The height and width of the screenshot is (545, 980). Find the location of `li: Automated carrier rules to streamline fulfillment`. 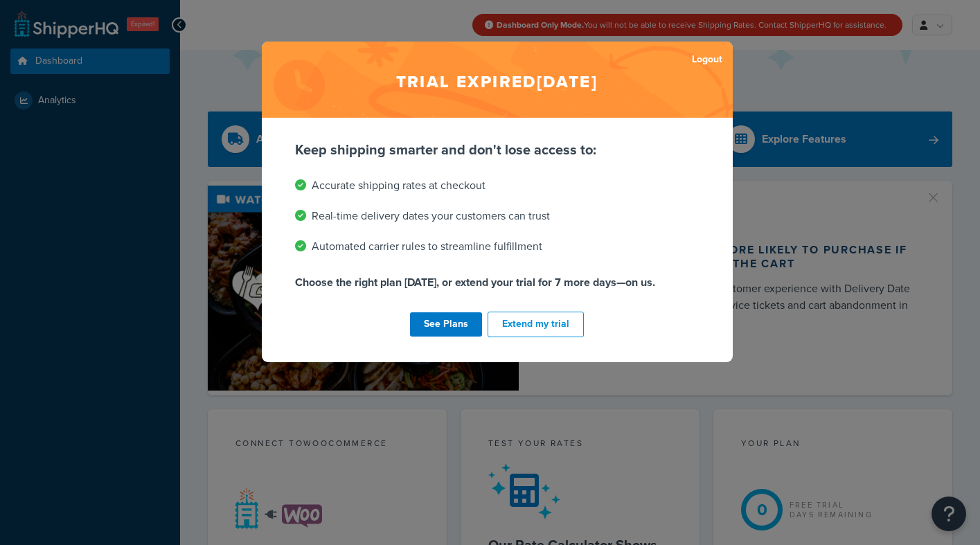

li: Automated carrier rules to streamline fulfillment is located at coordinates (497, 246).